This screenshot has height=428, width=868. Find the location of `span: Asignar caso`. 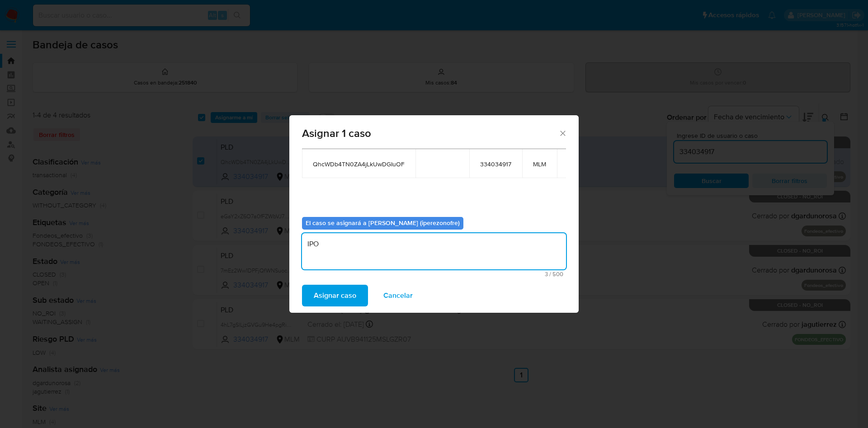

span: Asignar caso is located at coordinates (335, 296).